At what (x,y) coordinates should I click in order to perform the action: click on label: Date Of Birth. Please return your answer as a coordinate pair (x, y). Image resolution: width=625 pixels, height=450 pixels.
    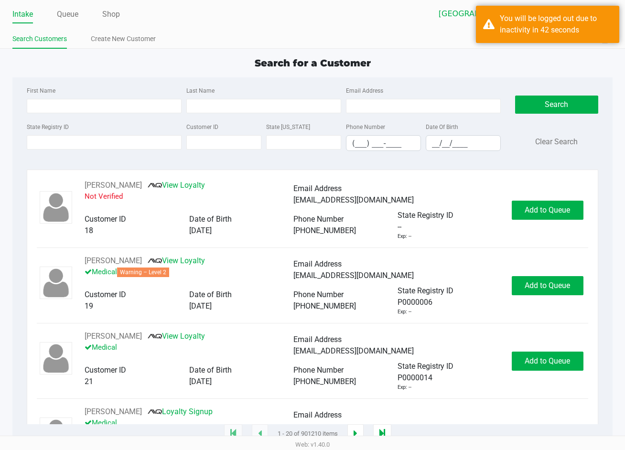
    Looking at the image, I should click on (442, 127).